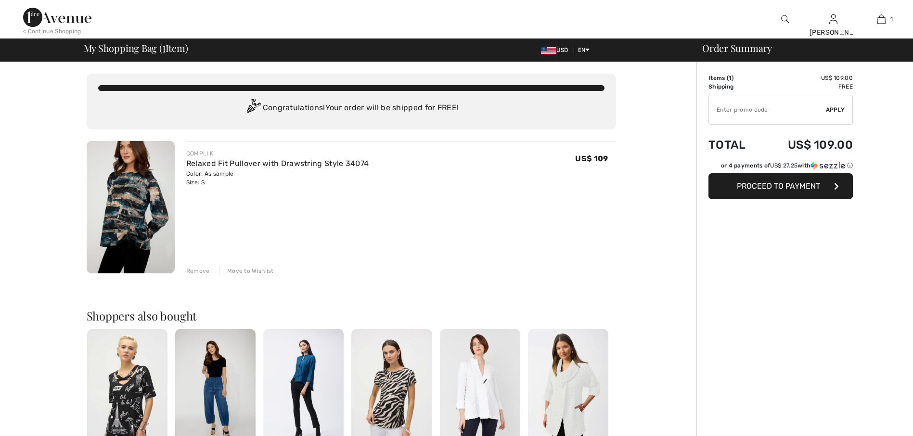  I want to click on span: Proceed to Payment, so click(778, 186).